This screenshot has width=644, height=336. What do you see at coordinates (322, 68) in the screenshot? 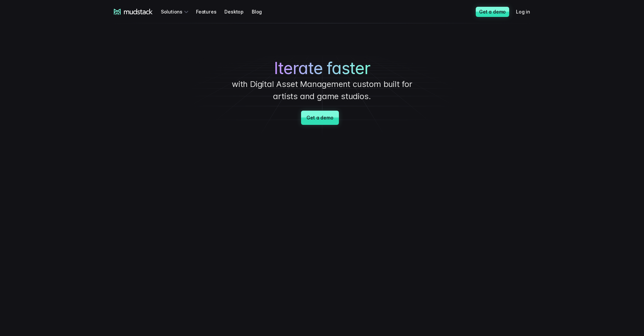
I see `span: Iterate faster` at bounding box center [322, 68].